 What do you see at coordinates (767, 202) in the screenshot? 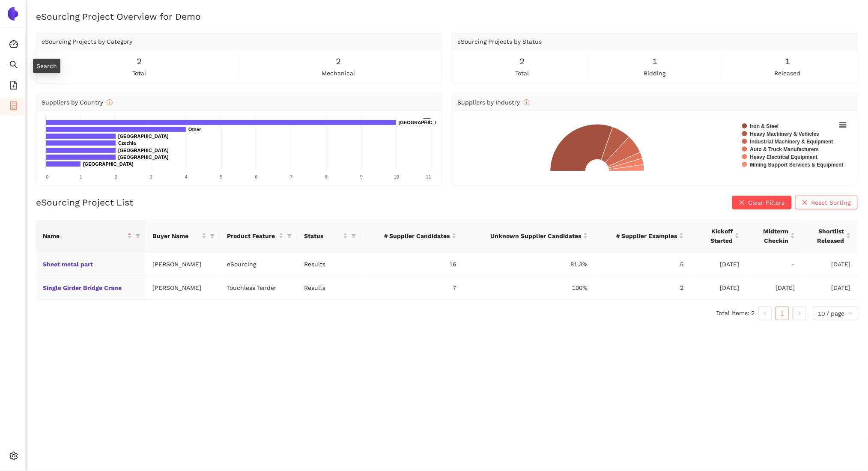
I see `span: Clear Filters` at bounding box center [767, 202].